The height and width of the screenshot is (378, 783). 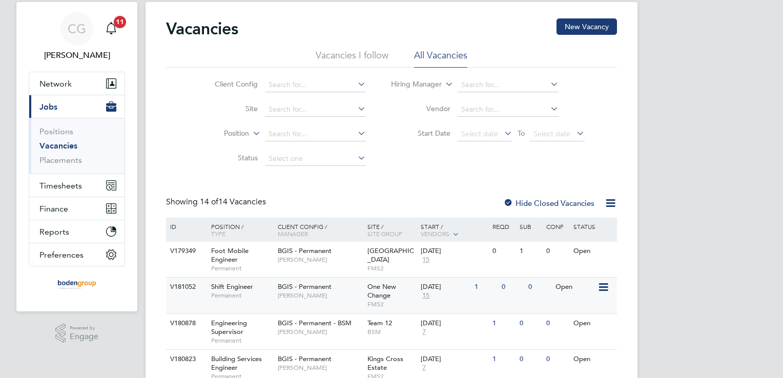 I want to click on span: 11, so click(x=120, y=22).